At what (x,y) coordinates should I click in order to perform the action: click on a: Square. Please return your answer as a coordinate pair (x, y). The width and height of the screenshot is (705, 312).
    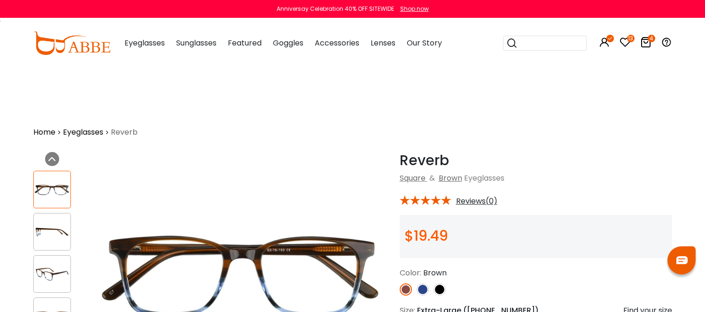
    Looking at the image, I should click on (412, 178).